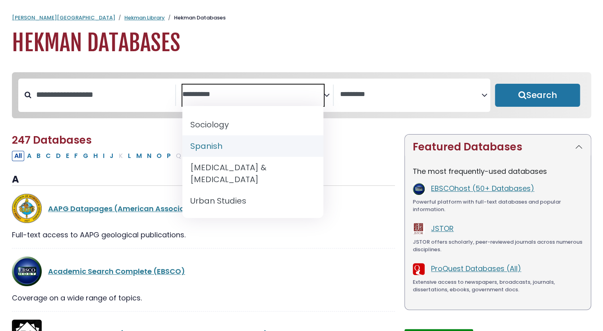  What do you see at coordinates (498, 206) in the screenshot?
I see `div: Powerful platform with full-text databases and popular information.` at bounding box center [498, 206].